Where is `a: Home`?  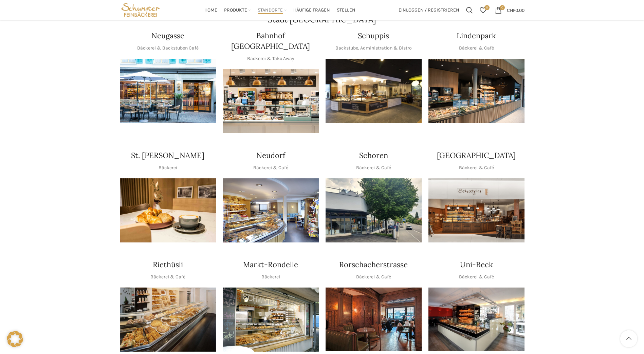 a: Home is located at coordinates (210, 10).